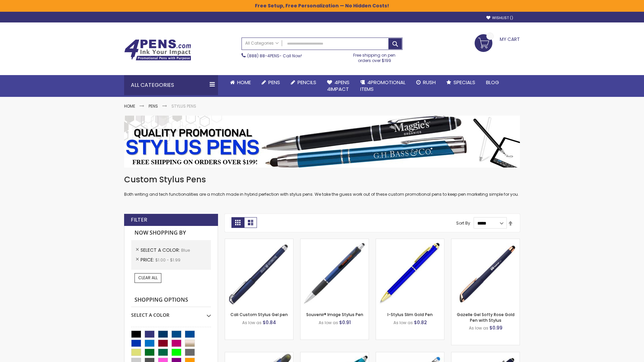  I want to click on strong: Grid, so click(238, 223).